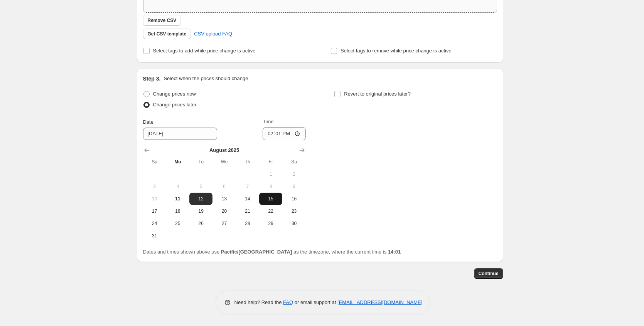 The height and width of the screenshot is (326, 644). Describe the element at coordinates (248, 199) in the screenshot. I see `button: Thursday August 14 2025` at that location.